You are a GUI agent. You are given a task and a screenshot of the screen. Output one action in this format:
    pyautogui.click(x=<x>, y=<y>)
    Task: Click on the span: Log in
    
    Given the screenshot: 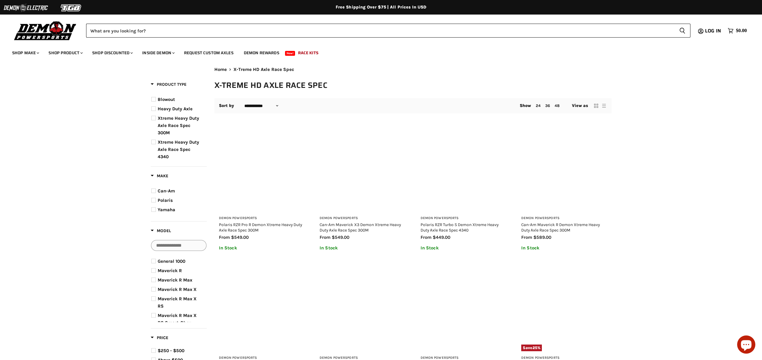 What is the action you would take?
    pyautogui.click(x=713, y=31)
    